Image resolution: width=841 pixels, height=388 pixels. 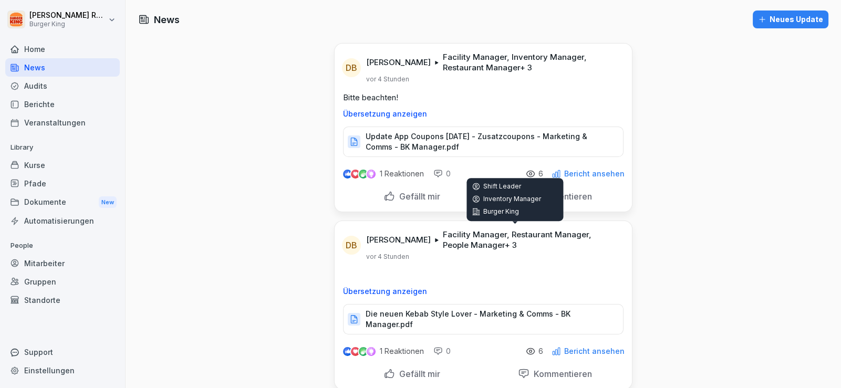 I want to click on div: Automatisierungen, so click(x=62, y=221).